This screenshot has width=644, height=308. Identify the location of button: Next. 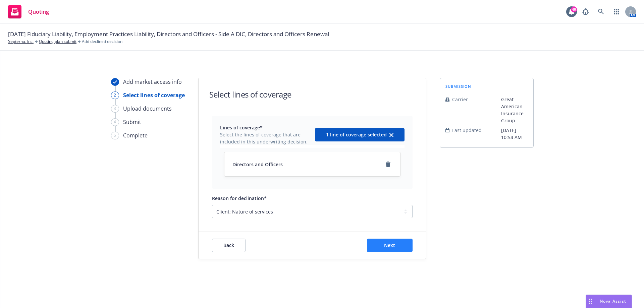
(390, 245).